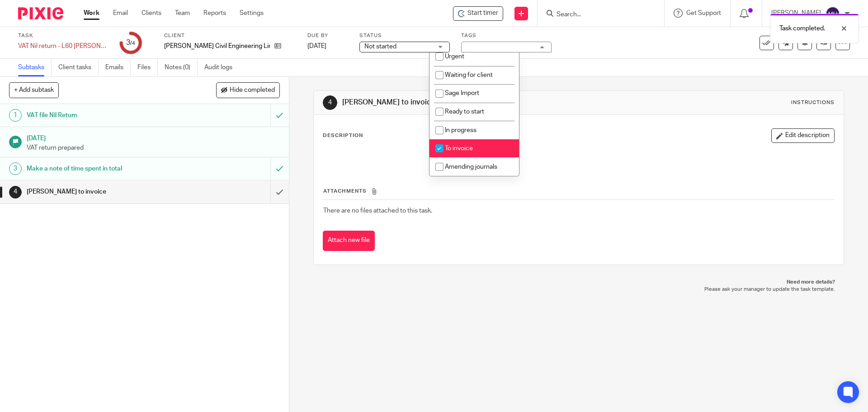 This screenshot has height=412, width=868. Describe the element at coordinates (454, 56) in the screenshot. I see `span: Urgent` at that location.